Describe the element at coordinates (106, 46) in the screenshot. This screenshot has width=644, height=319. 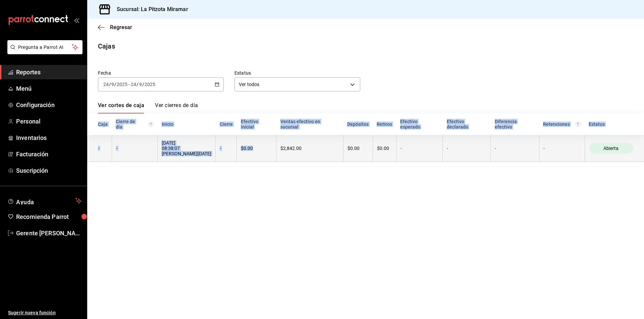
I see `div: Cajas` at that location.